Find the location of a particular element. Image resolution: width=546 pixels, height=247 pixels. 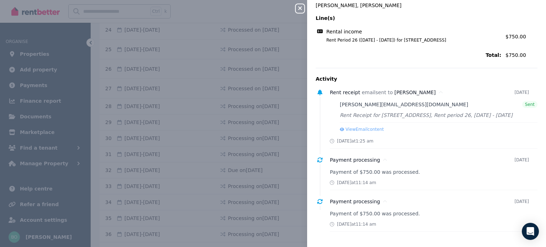

div: email sent to is located at coordinates (422, 92).